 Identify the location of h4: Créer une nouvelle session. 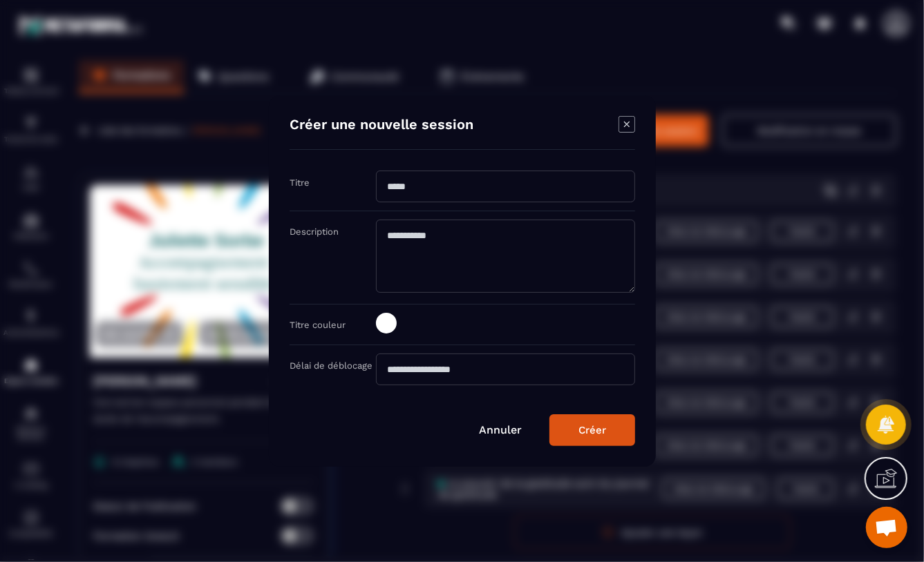
(381, 126).